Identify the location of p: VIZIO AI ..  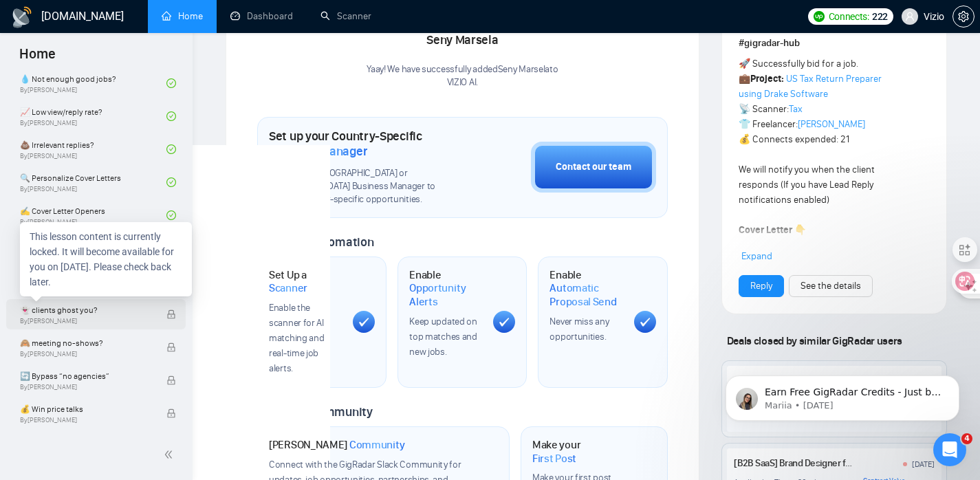
(462, 83).